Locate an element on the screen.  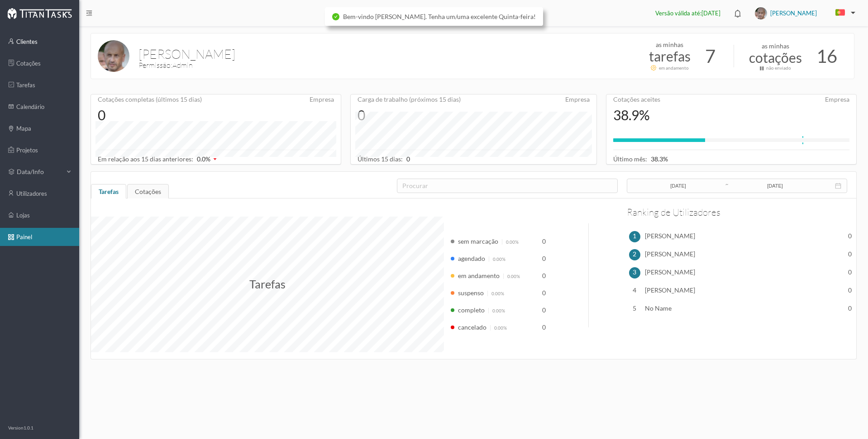
img: Logo is located at coordinates (39, 13).